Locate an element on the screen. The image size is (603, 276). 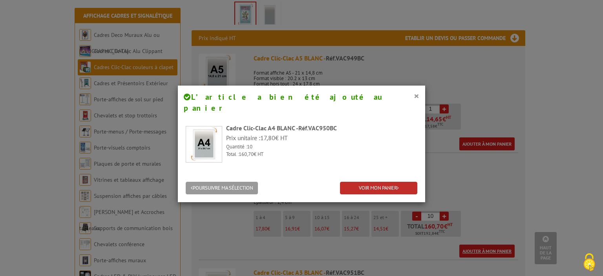
button: POURSUIVRE MA SÉLECTION is located at coordinates (222, 188).